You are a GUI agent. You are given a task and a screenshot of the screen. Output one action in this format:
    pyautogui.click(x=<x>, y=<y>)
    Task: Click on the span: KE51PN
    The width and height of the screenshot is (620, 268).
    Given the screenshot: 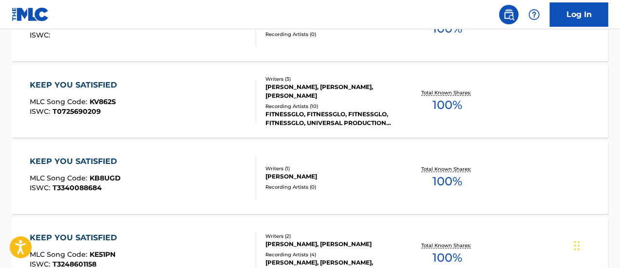 What is the action you would take?
    pyautogui.click(x=102, y=255)
    